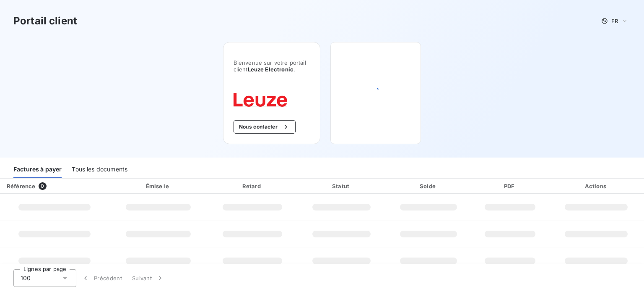 The height and width of the screenshot is (292, 644). I want to click on div: Retard, so click(252, 186).